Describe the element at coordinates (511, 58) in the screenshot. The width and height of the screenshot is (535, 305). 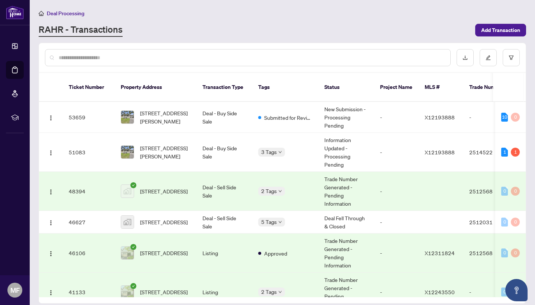
I see `span: filter` at that location.